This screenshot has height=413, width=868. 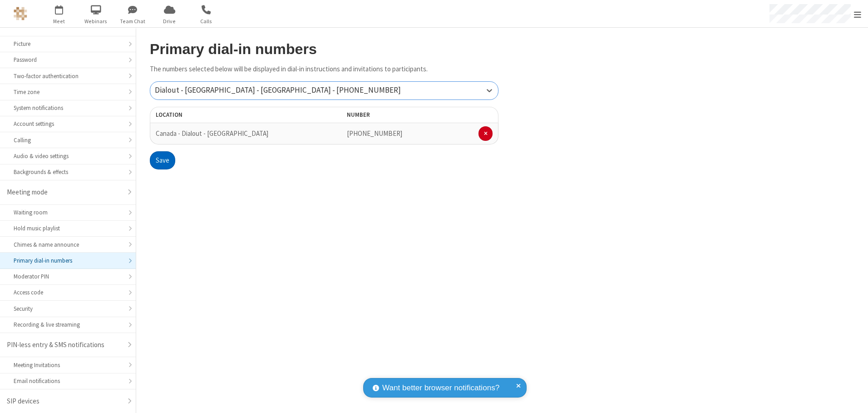 What do you see at coordinates (68, 124) in the screenshot?
I see `div: Account settings` at bounding box center [68, 124].